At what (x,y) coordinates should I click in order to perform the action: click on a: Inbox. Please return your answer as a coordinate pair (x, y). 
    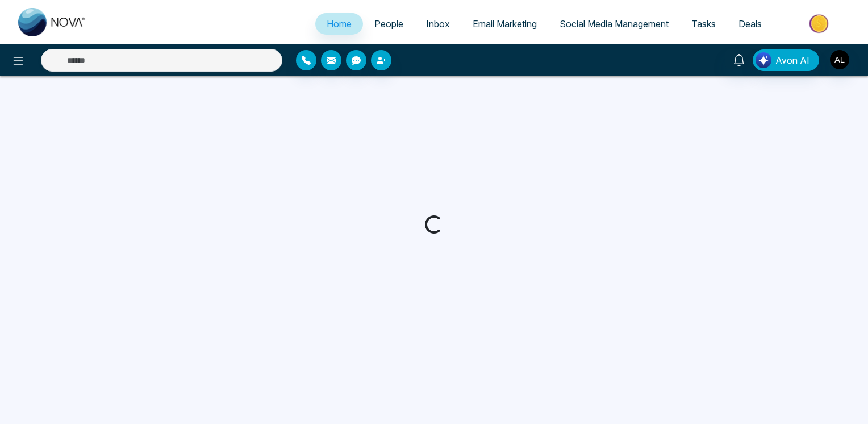
    Looking at the image, I should click on (438, 24).